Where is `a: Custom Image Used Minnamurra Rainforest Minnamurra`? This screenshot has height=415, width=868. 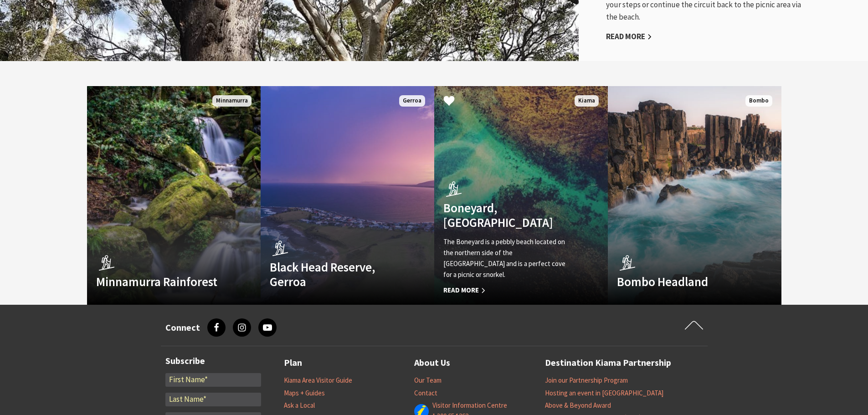 a: Custom Image Used Minnamurra Rainforest Minnamurra is located at coordinates (173, 196).